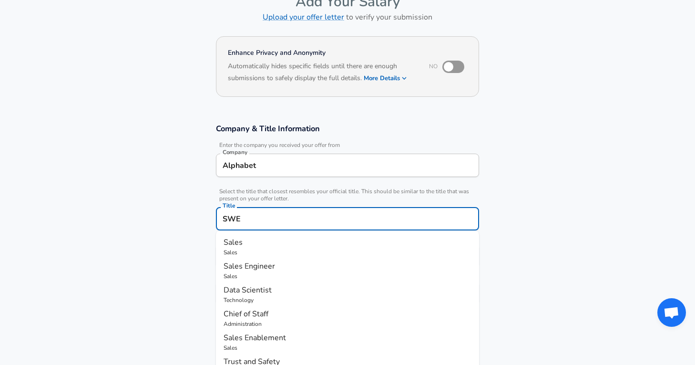  What do you see at coordinates (322, 53) in the screenshot?
I see `h4: Enhance Privacy and Anonymity` at bounding box center [322, 53].